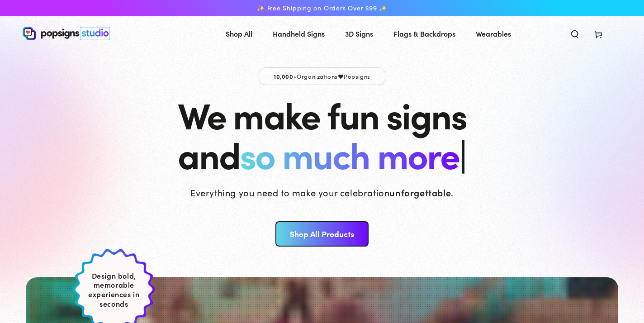  I want to click on span: Flags & Backdrops, so click(424, 33).